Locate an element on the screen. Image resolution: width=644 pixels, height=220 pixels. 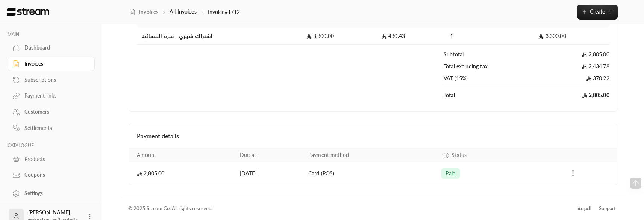
img: Logo is located at coordinates (28, 12).